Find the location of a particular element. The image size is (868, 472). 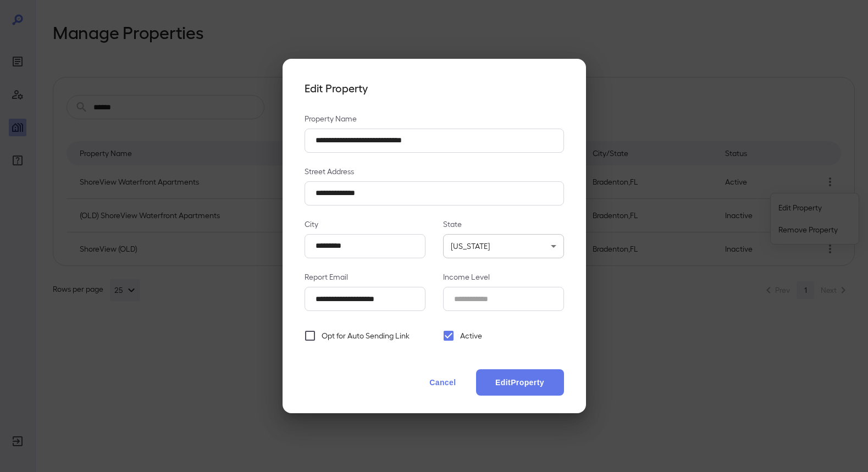

button: EditProperty is located at coordinates (520, 383).